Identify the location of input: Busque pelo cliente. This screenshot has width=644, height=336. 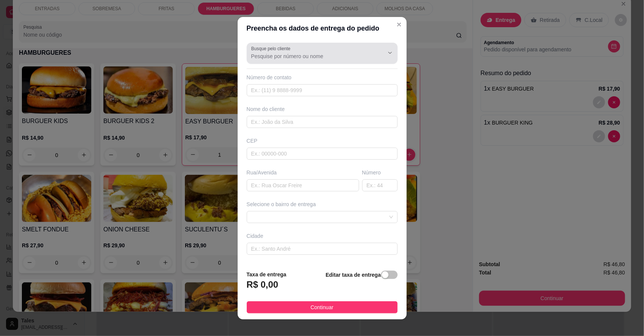
(312, 56).